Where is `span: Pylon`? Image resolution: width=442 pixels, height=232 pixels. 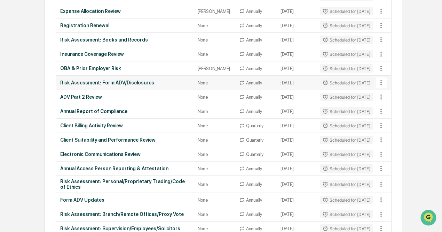 span: Pylon is located at coordinates (77, 120).